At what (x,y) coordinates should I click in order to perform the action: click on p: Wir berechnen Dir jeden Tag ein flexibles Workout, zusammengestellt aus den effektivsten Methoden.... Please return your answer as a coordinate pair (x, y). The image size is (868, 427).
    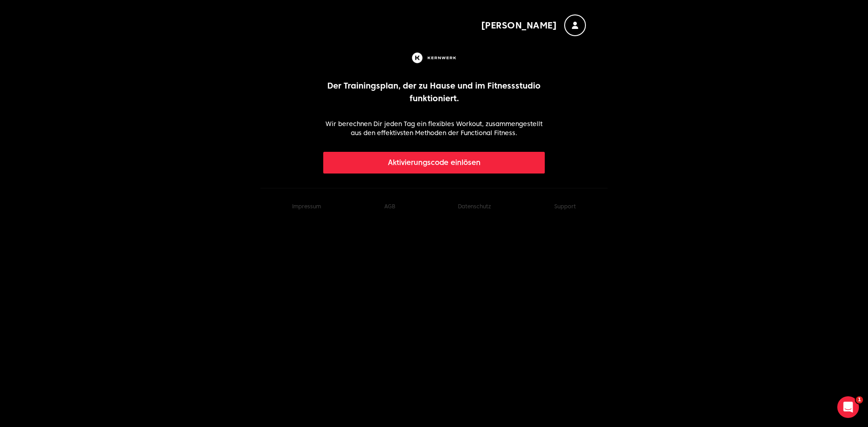
    Looking at the image, I should click on (434, 128).